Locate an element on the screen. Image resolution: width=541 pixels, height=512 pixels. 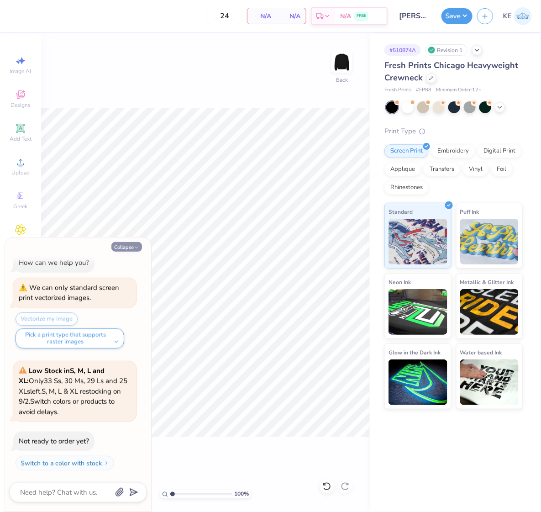
div: Print Type is located at coordinates (453, 131).